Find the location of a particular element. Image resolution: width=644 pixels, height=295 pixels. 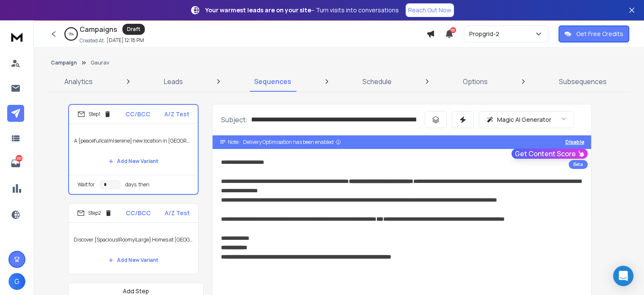

div: Draft is located at coordinates (133, 30).